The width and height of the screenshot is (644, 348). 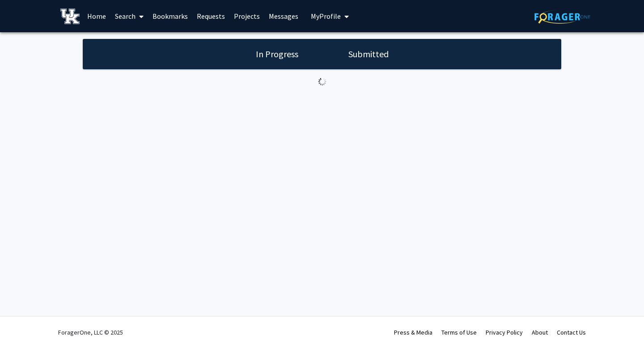 I want to click on h1: In Progress, so click(x=277, y=54).